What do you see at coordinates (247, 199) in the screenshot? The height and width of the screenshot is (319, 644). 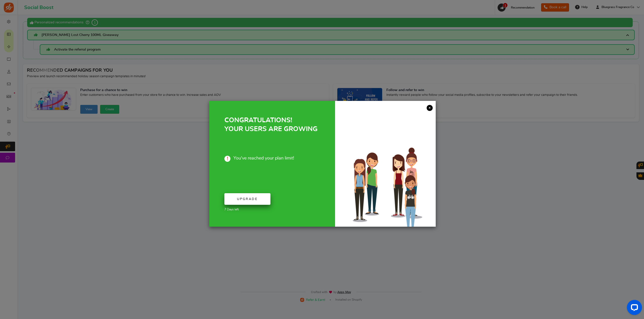 I see `a: Upgrade` at bounding box center [247, 199].